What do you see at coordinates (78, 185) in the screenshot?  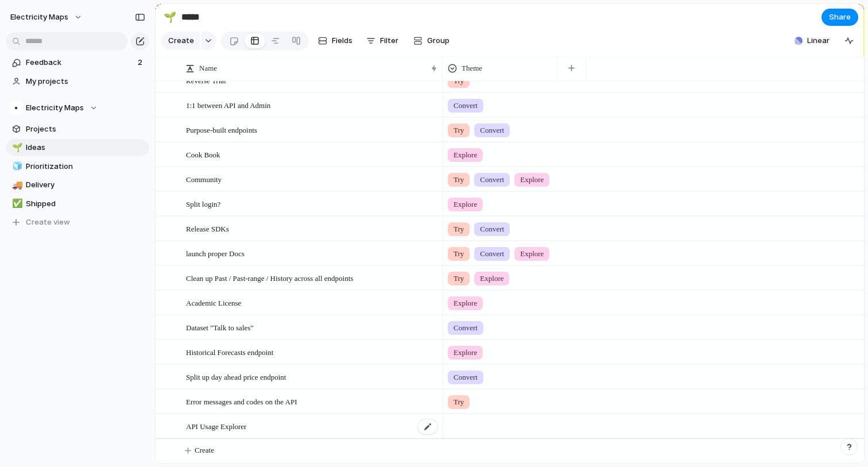 I see `div: 🚚Delivery` at bounding box center [78, 185].